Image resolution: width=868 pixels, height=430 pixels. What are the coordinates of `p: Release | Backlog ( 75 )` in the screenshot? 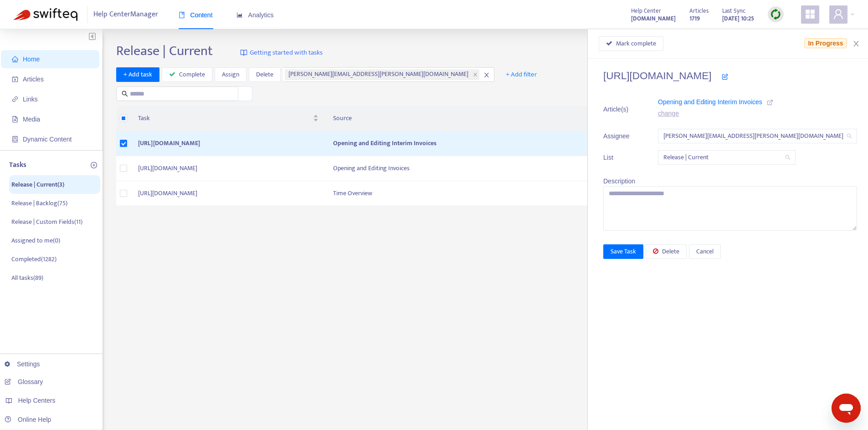 It's located at (39, 203).